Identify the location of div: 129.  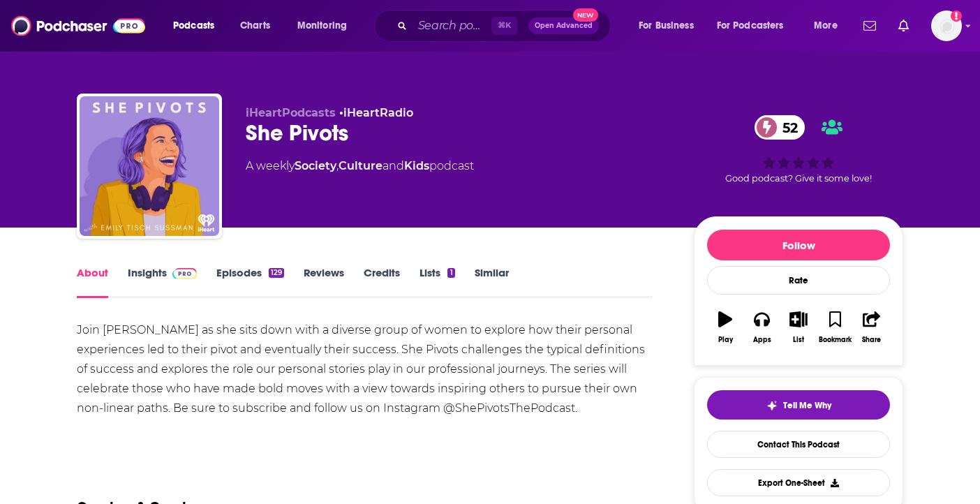
(277, 273).